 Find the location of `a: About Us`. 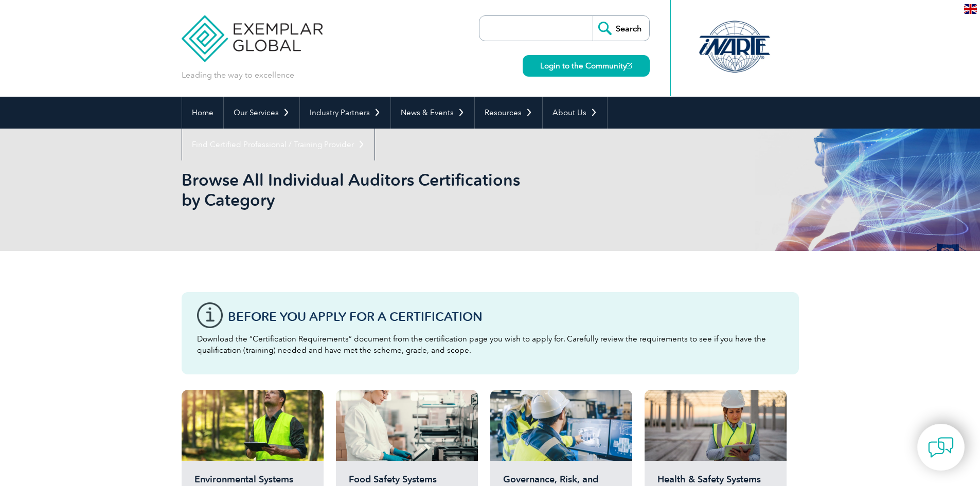

a: About Us is located at coordinates (574, 113).